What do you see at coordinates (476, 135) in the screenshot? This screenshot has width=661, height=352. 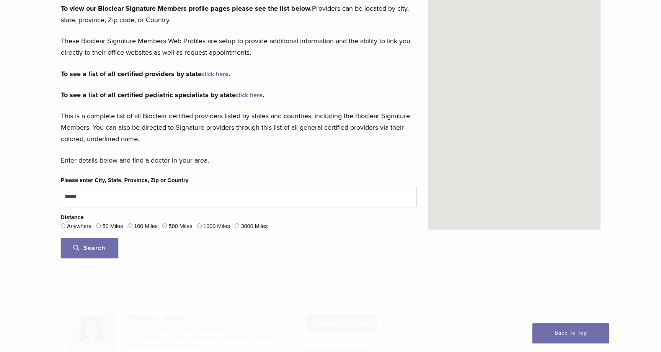 I see `div: Dr. Bahram Hamidi` at bounding box center [476, 135].